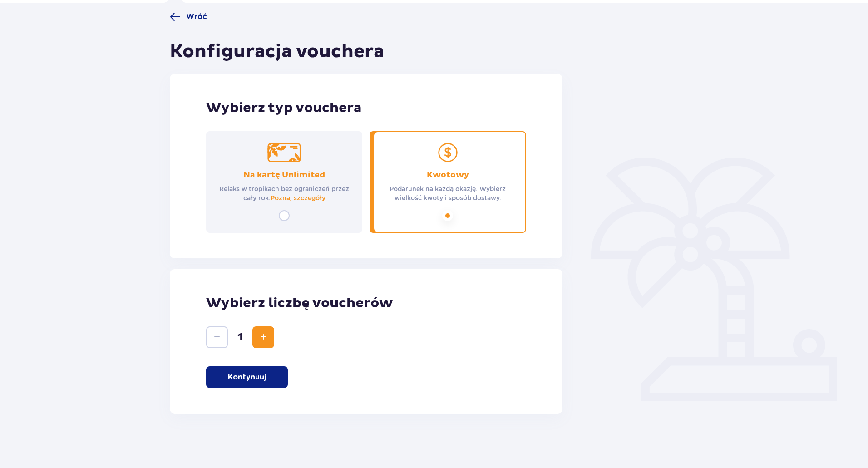 The image size is (868, 468). I want to click on p: Kwotowy, so click(448, 175).